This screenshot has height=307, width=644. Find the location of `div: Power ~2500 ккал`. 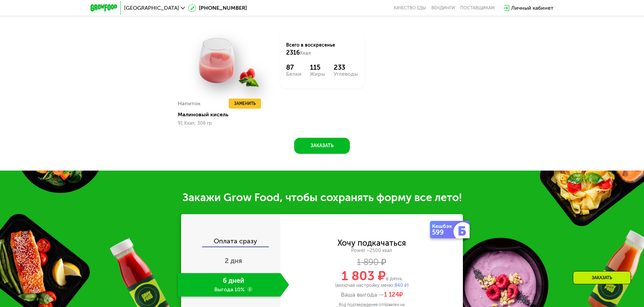

div: Power ~2500 ккал is located at coordinates (371, 250).